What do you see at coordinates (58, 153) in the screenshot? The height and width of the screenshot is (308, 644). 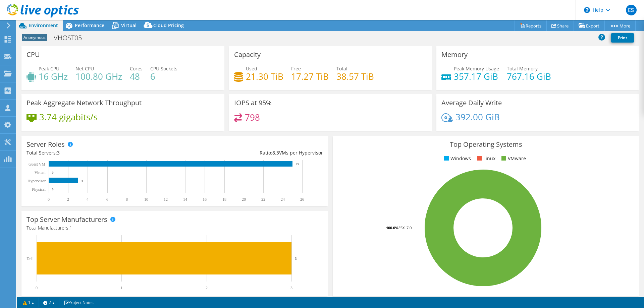 I see `span: 3` at bounding box center [58, 153].